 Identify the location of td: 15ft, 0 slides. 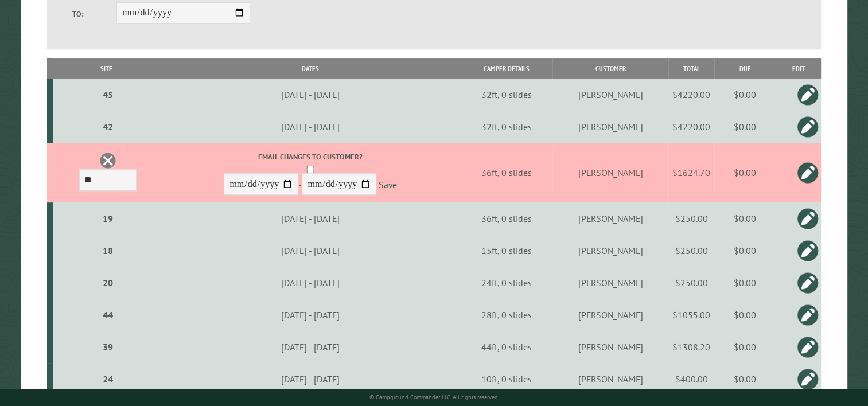
(506, 250).